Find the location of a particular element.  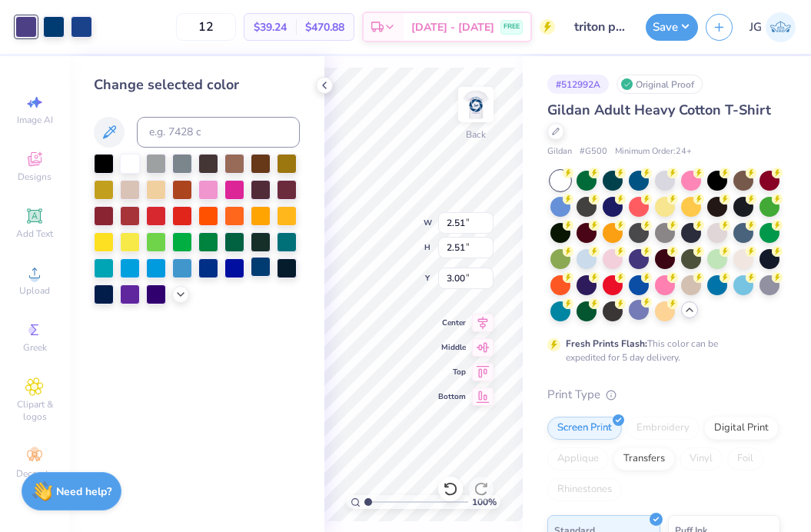

div: Print Type is located at coordinates (663, 394).